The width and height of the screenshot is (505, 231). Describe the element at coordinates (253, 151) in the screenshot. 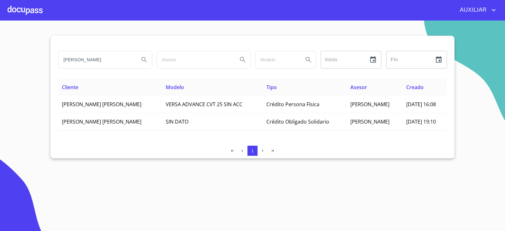

I see `button: 1` at that location.